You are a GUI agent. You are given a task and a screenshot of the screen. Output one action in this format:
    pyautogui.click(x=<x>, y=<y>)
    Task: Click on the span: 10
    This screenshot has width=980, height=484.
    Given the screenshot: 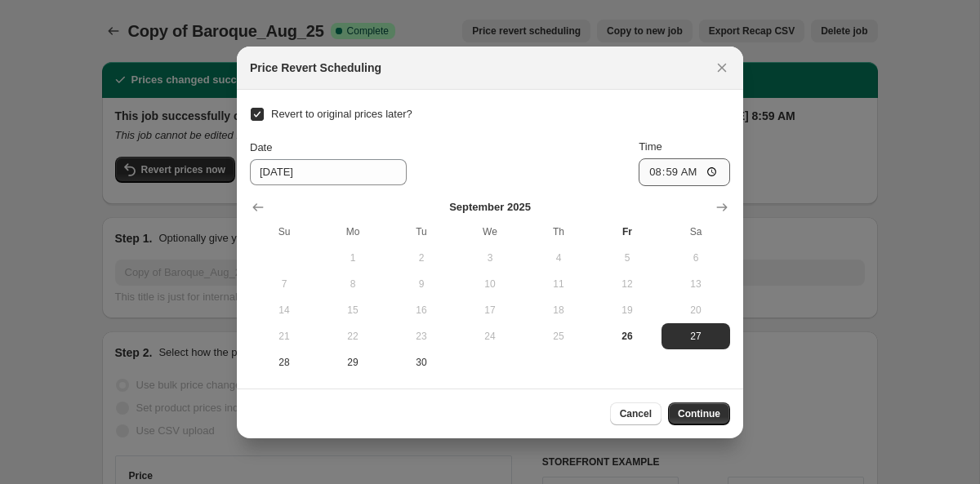 What is the action you would take?
    pyautogui.click(x=490, y=284)
    